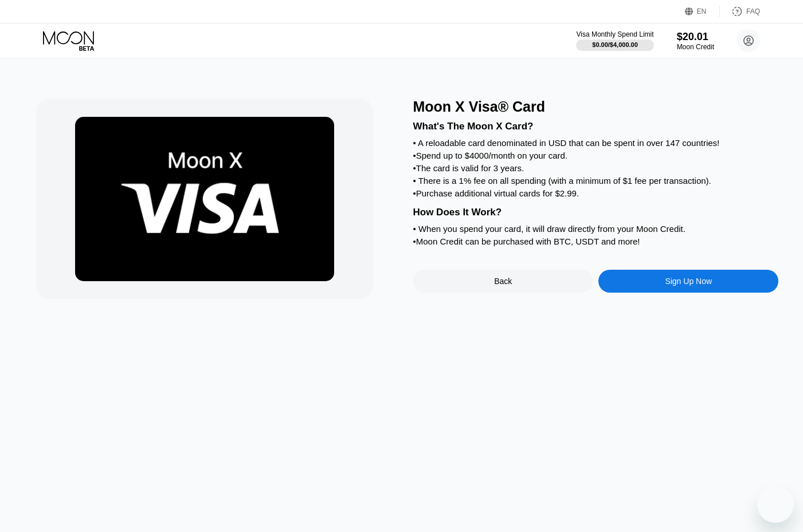 The height and width of the screenshot is (532, 803). Describe the element at coordinates (596, 229) in the screenshot. I see `div: • When you spend your card, it will draw directly from your Moon Credit.` at that location.